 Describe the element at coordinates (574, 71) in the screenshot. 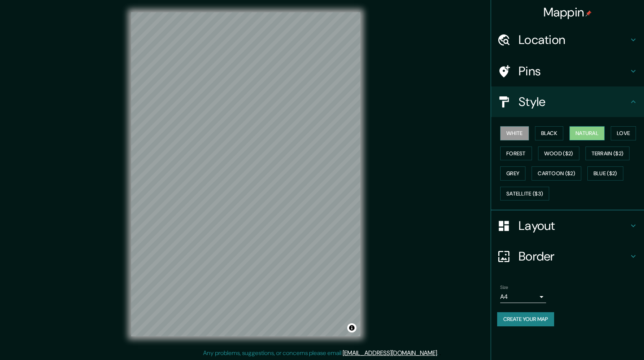

I see `h4: Pins` at that location.